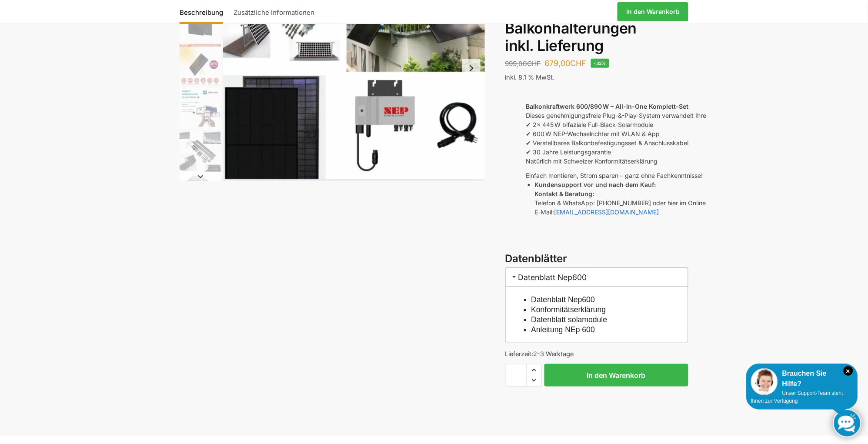  I want to click on a: Datenblatt solamodule, so click(569, 320).